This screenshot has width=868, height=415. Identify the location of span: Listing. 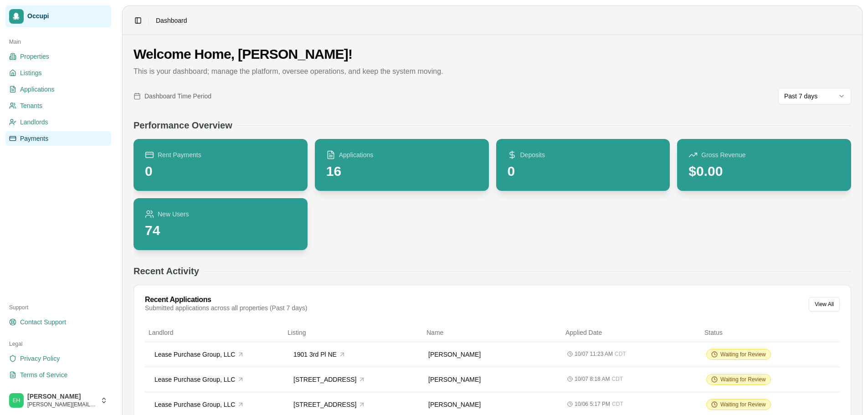
(297, 333).